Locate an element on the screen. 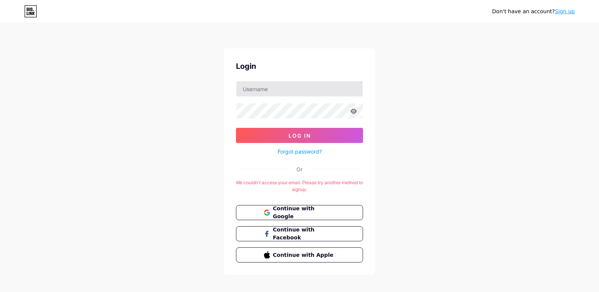  div: Login is located at coordinates (300, 66).